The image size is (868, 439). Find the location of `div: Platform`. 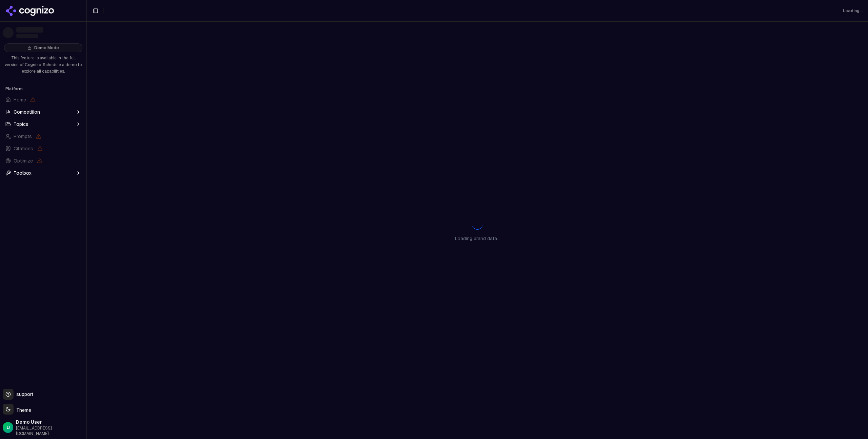

div: Platform is located at coordinates (43, 89).